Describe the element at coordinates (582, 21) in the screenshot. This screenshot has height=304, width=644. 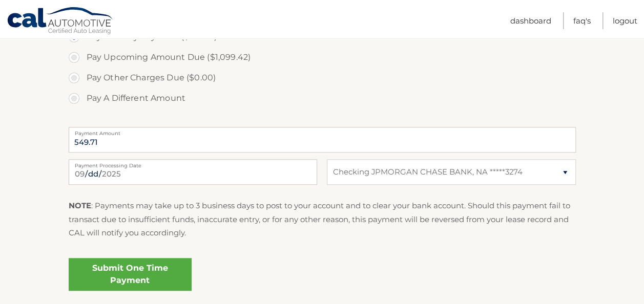
I see `a: FAQ's` at that location.